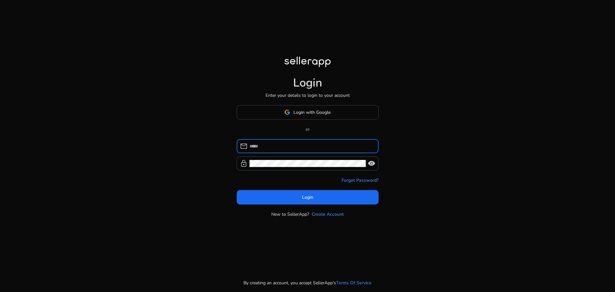 The width and height of the screenshot is (615, 292). I want to click on img: google-logo.svg, so click(287, 112).